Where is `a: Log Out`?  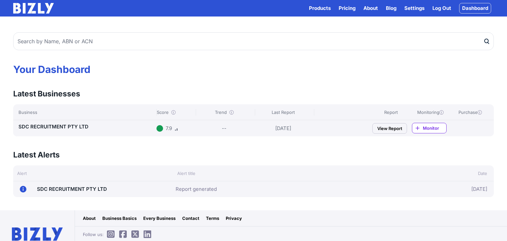 a: Log Out is located at coordinates (442, 8).